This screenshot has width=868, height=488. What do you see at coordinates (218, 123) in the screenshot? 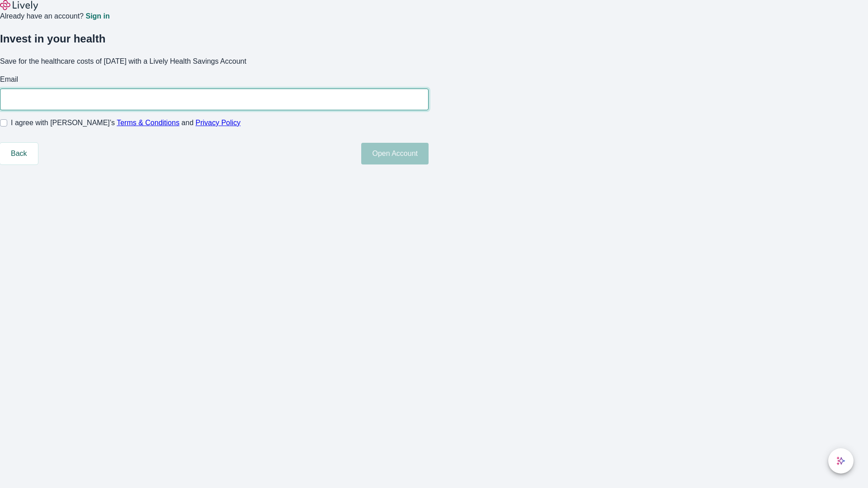
I see `a: Privacy Policy` at bounding box center [218, 123].